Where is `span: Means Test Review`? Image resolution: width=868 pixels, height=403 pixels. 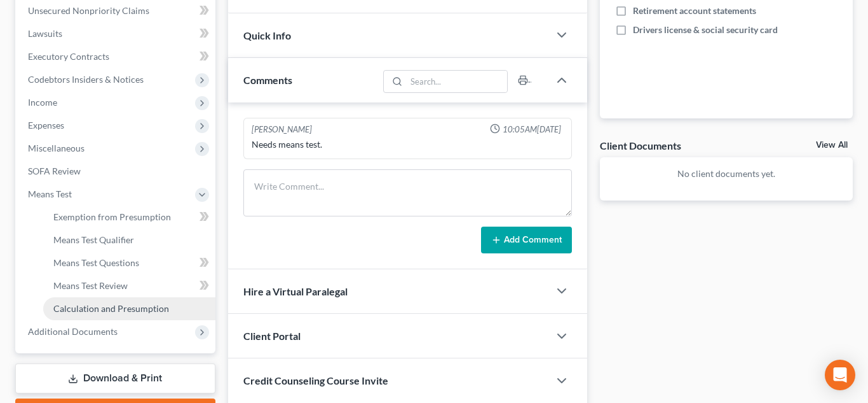
span: Means Test Review is located at coordinates (90, 285).